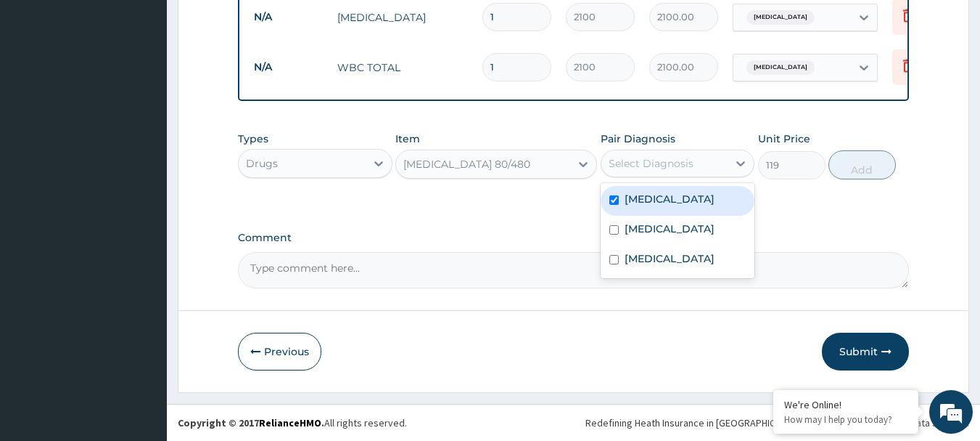 Image resolution: width=980 pixels, height=441 pixels. Describe the element at coordinates (141, 315) in the screenshot. I see `textarea: Type your message and hit 'Enter'` at that location.